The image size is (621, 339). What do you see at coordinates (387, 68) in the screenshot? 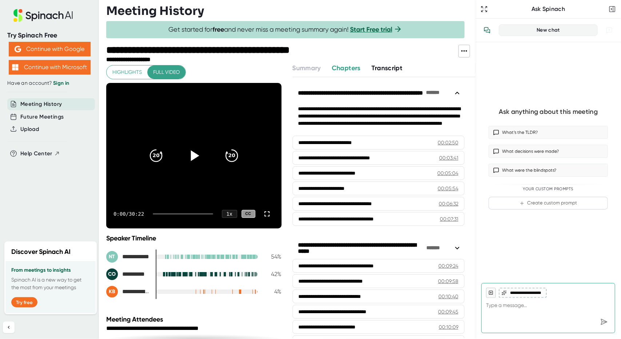
I see `button: Transcript` at bounding box center [387, 68].